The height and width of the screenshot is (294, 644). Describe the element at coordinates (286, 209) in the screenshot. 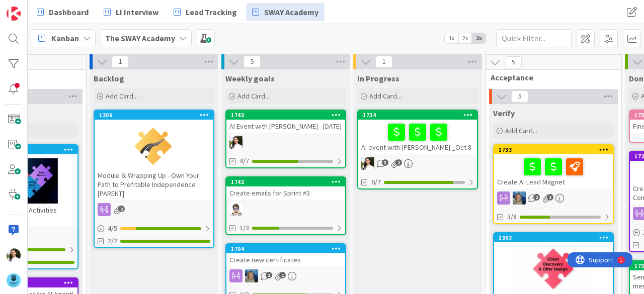

I see `div: TP` at that location.